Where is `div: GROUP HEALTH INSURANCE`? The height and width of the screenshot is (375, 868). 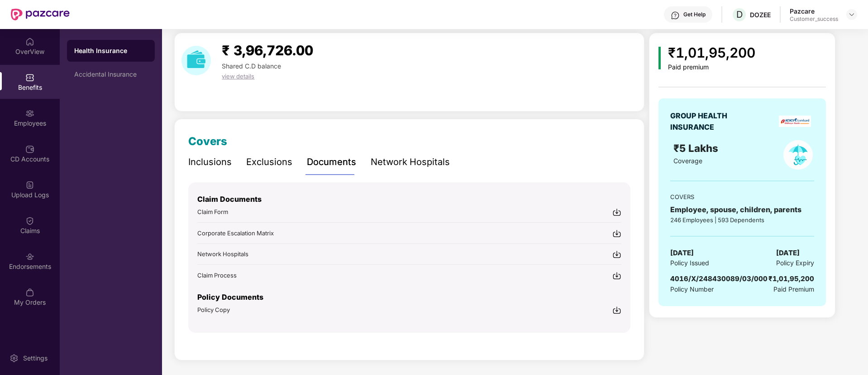 div: GROUP HEALTH INSURANCE is located at coordinates (710, 122).